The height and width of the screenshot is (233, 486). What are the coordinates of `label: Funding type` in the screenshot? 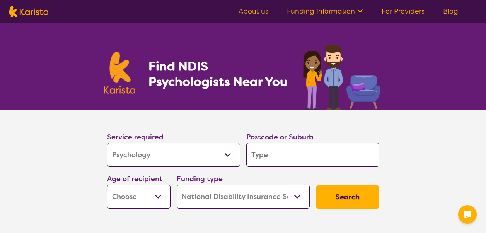 It's located at (199, 179).